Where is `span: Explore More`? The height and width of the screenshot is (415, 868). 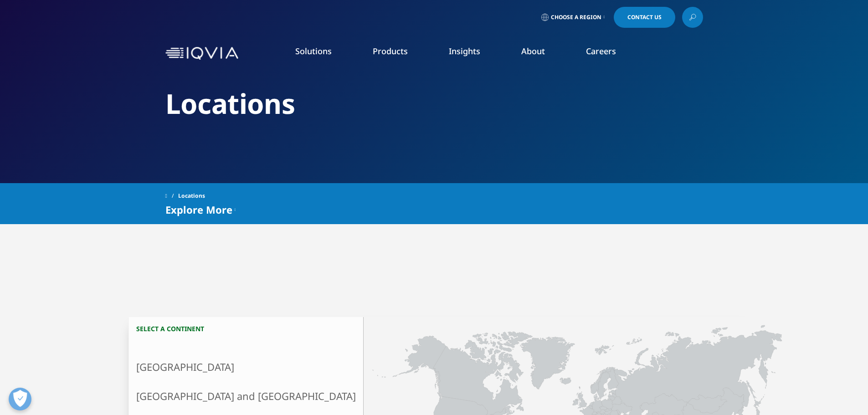
span: Explore More is located at coordinates (199, 210).